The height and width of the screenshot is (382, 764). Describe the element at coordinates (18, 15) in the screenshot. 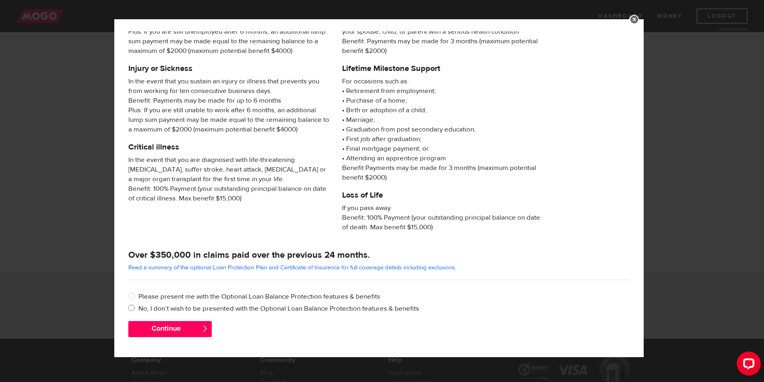

I see `button: Open LiveChat chat widget` at that location.